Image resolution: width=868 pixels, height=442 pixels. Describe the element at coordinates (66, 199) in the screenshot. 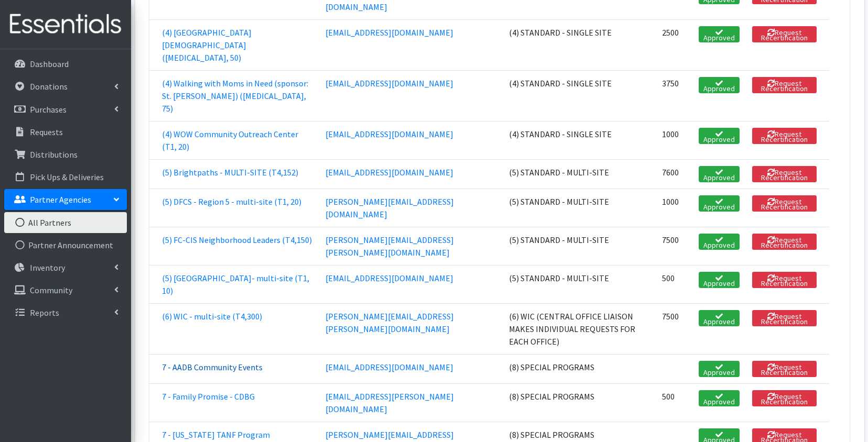

I see `a: Partner Agencies` at that location.